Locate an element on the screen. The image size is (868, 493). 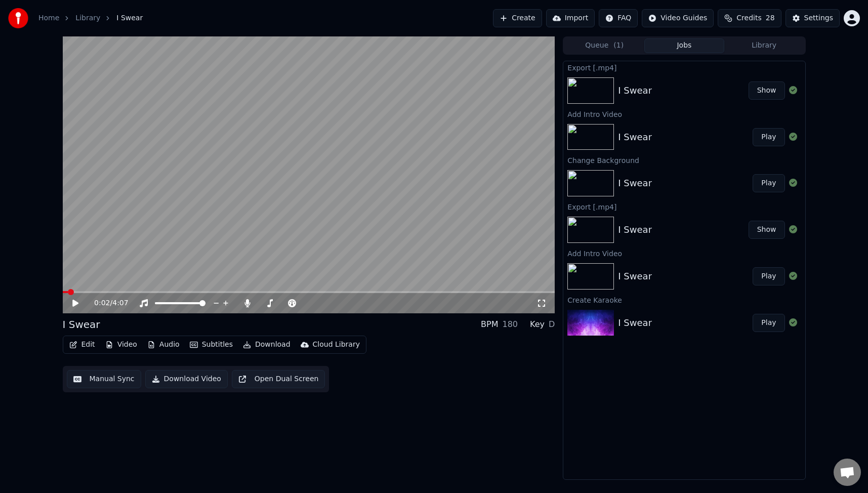
button: Jobs is located at coordinates (684, 45).